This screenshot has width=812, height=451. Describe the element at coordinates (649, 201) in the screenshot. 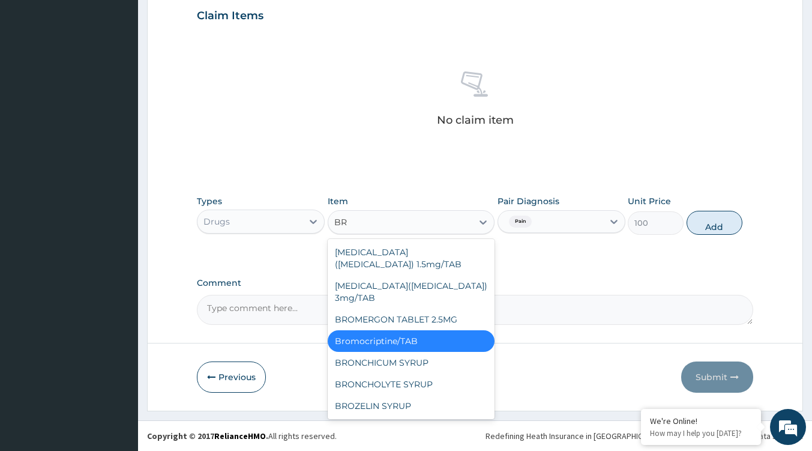

I see `label: Unit Price` at that location.